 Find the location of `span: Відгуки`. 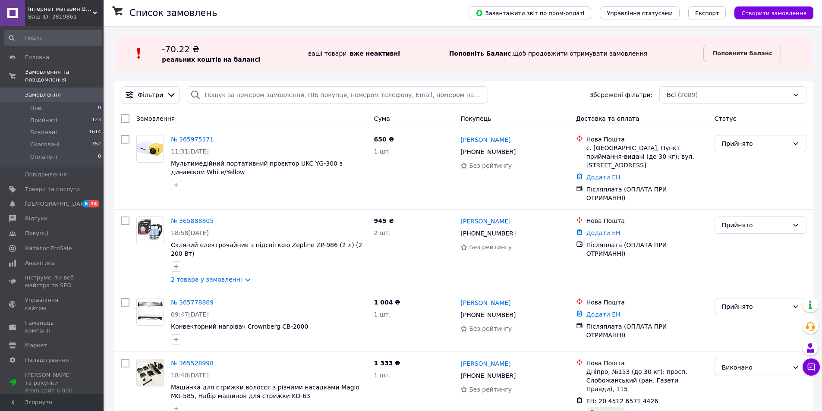

span: Відгуки is located at coordinates (36, 219).